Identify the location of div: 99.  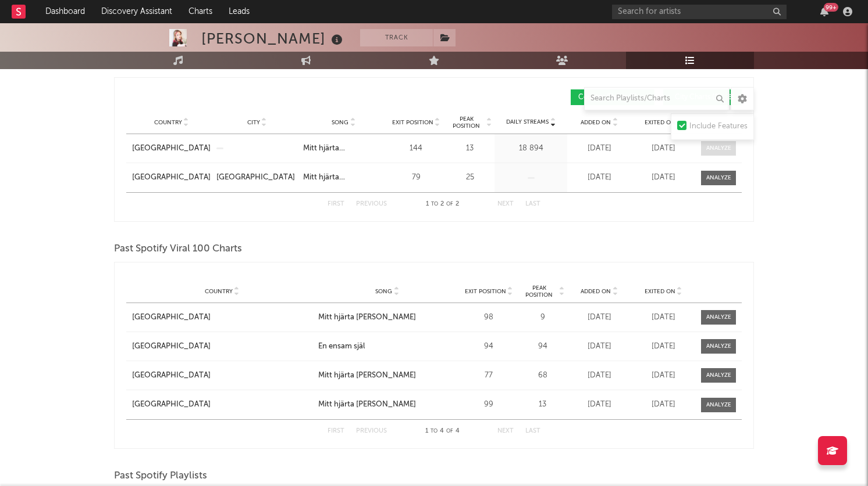
(488, 405).